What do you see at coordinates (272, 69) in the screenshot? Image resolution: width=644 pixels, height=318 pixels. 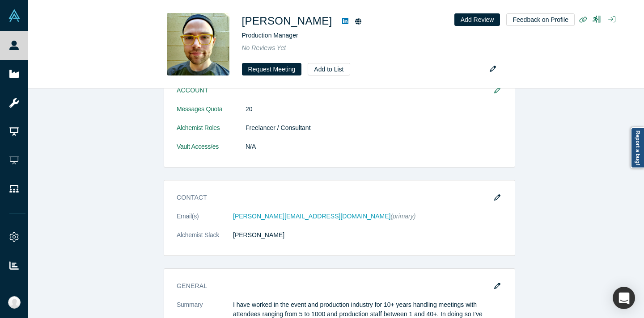 I see `button: Request Meeting` at bounding box center [272, 69].